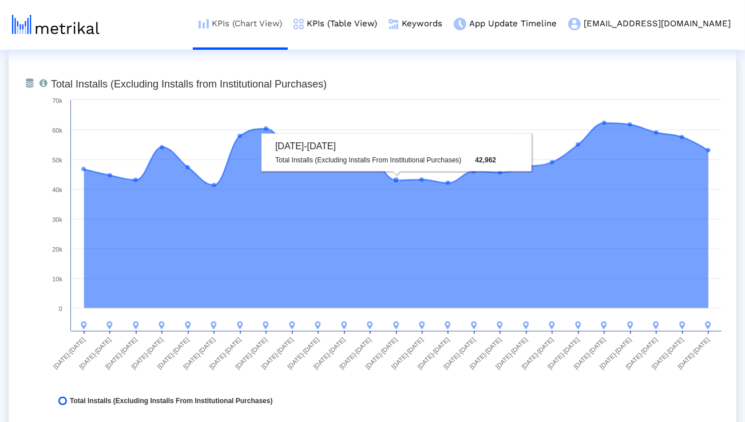 This screenshot has width=745, height=422. I want to click on img: kpi-chart-menu-icon.png, so click(204, 23).